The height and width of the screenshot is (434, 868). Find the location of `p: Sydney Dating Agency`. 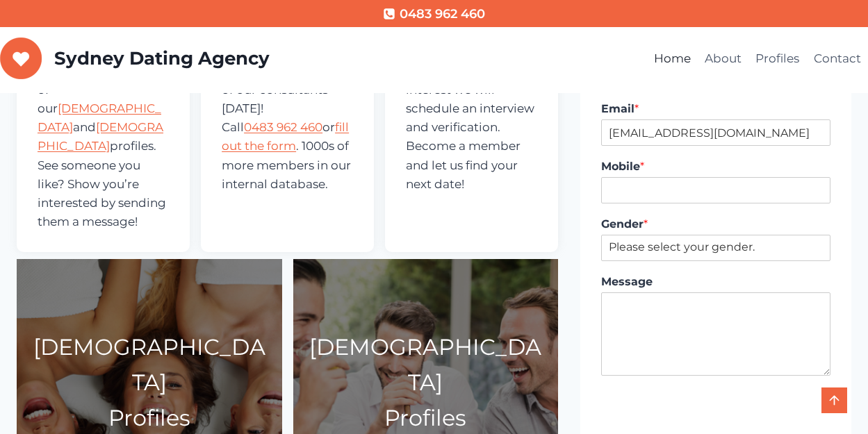

p: Sydney Dating Agency is located at coordinates (162, 59).